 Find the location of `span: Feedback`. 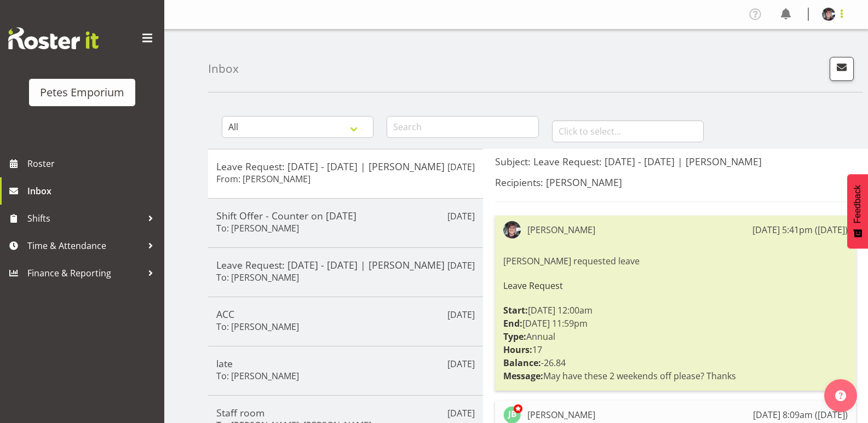

span: Feedback is located at coordinates (858, 205).